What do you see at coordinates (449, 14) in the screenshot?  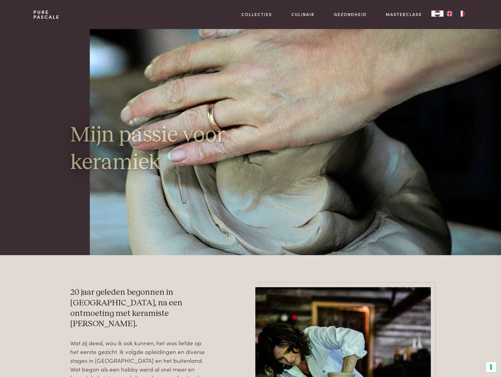 I see `aside: Language selected: Nederlands` at bounding box center [449, 14].